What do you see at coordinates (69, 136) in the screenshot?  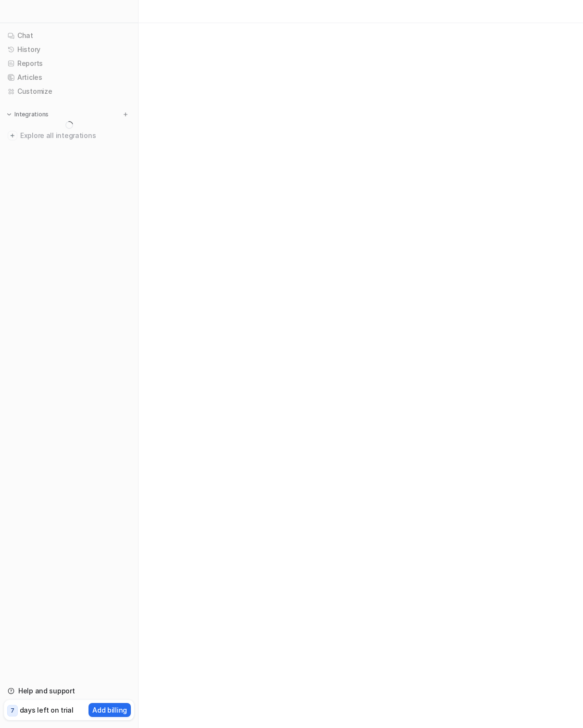 I see `a: Explore all integrations` at bounding box center [69, 136].